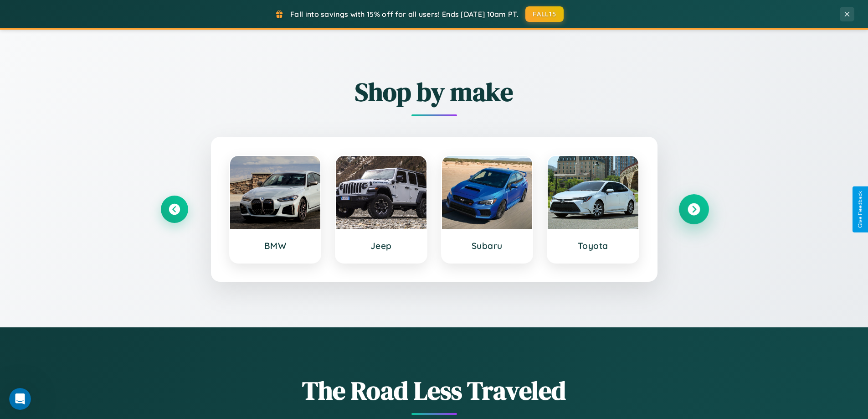 This screenshot has height=419, width=868. What do you see at coordinates (545, 14) in the screenshot?
I see `button: FALL15` at bounding box center [545, 14].